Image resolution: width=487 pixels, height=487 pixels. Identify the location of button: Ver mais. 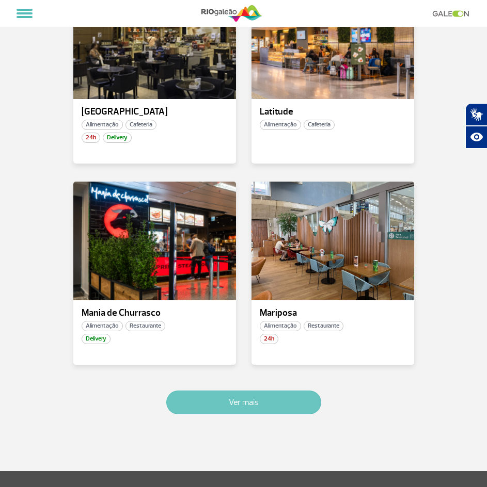
(244, 402).